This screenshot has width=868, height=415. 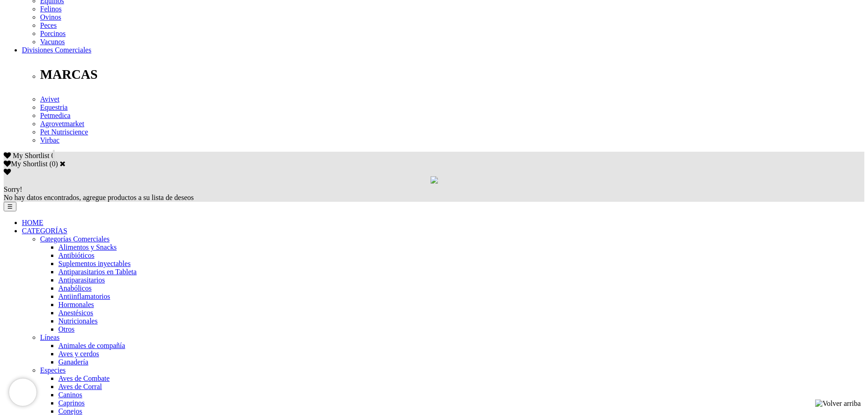 What do you see at coordinates (48, 25) in the screenshot?
I see `span: Peces` at bounding box center [48, 25].